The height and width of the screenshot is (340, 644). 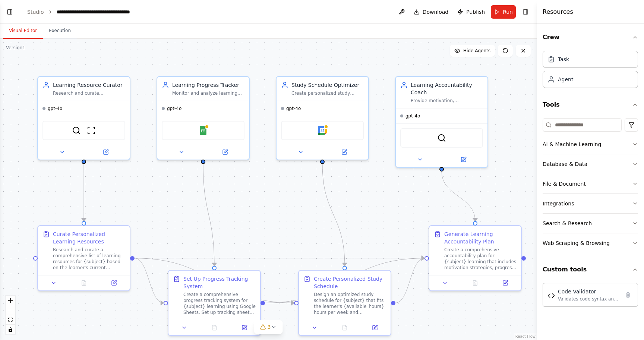 What do you see at coordinates (563, 59) in the screenshot?
I see `div: Task` at bounding box center [563, 59].